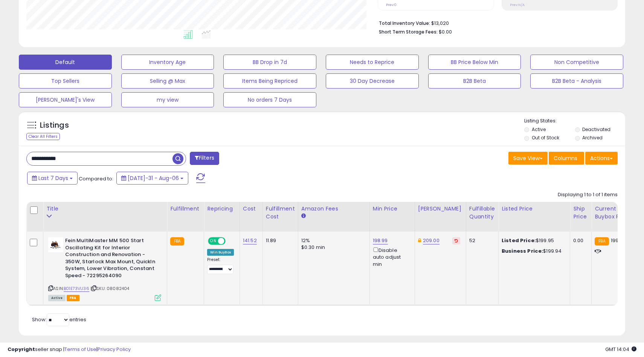  I want to click on a: 209.00, so click(431, 241).